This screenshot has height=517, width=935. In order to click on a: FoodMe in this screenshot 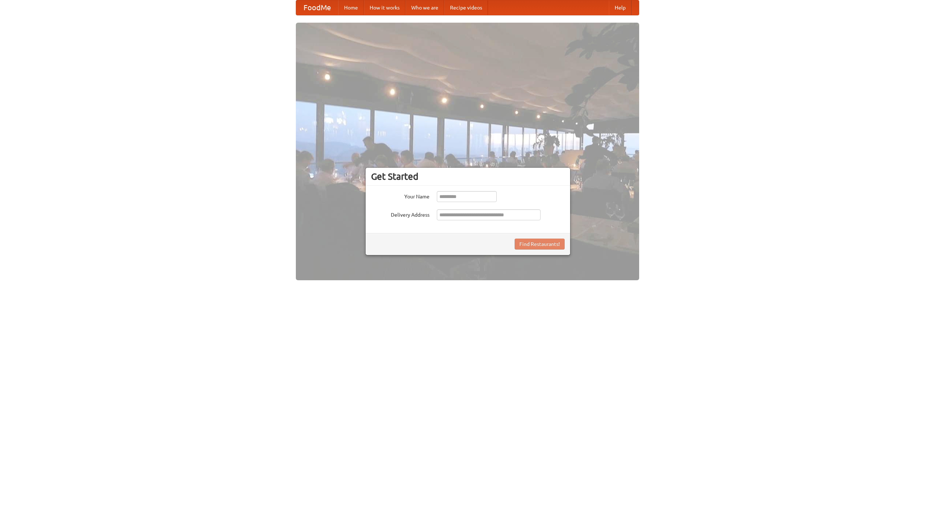, I will do `click(317, 8)`.